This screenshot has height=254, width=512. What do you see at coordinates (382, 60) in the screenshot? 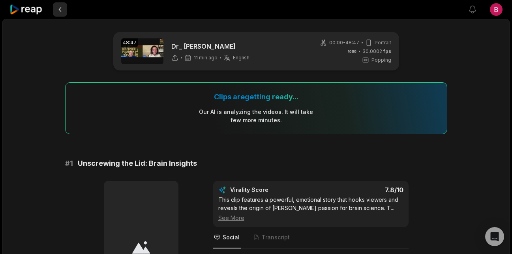
I see `span: Popping` at bounding box center [382, 60].